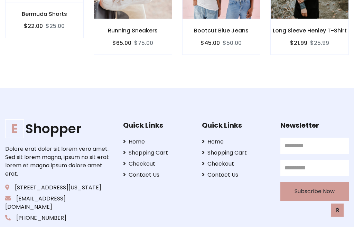 Image resolution: width=354 pixels, height=227 pixels. Describe the element at coordinates (133, 30) in the screenshot. I see `h6: Running Sneakers` at that location.